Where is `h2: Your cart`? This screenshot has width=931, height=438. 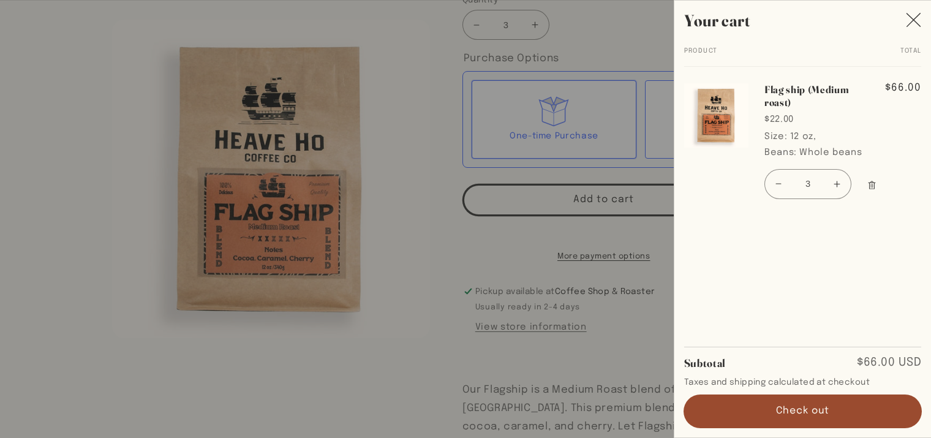 h2: Your cart is located at coordinates (717, 21).